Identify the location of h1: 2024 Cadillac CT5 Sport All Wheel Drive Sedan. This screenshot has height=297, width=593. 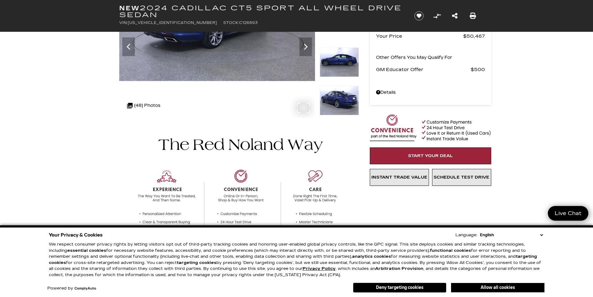
(261, 12).